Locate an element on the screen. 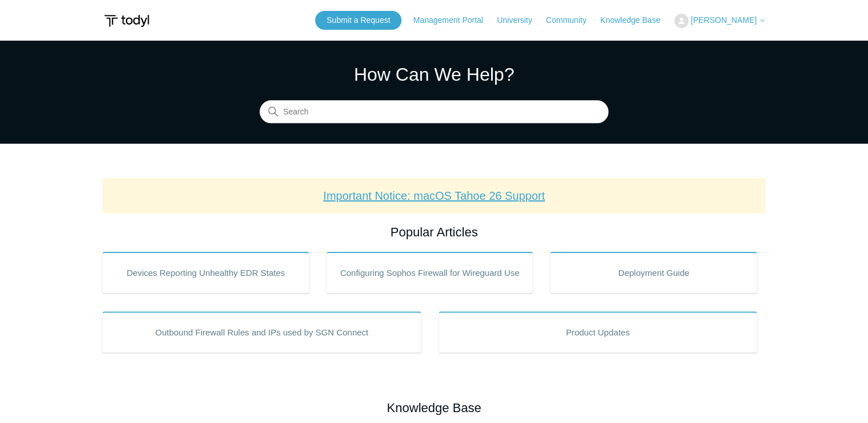 The height and width of the screenshot is (423, 868). a: Community is located at coordinates (572, 20).